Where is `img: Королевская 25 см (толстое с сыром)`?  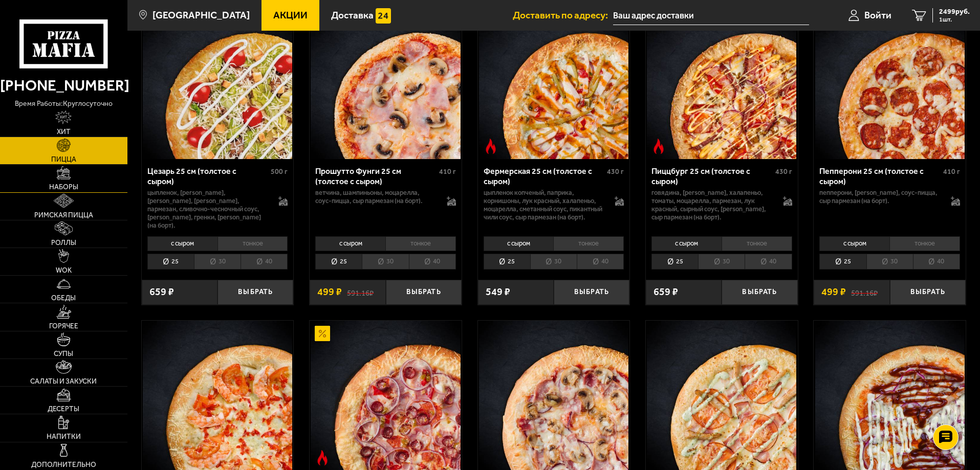 img: Королевская 25 см (толстое с сыром) is located at coordinates (218, 395).